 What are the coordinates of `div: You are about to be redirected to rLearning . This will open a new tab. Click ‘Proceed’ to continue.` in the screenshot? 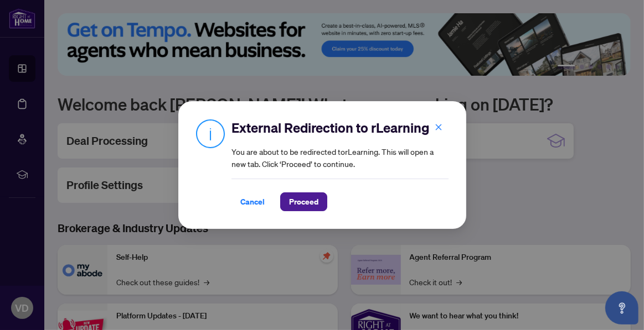 It's located at (340, 165).